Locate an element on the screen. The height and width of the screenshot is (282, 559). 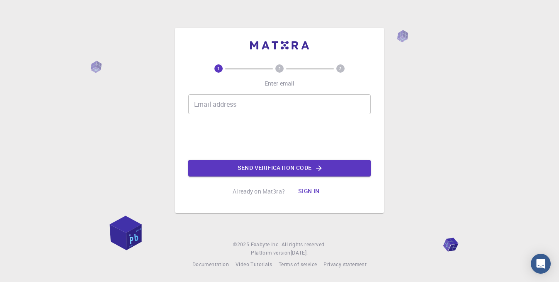
span: © 2025 is located at coordinates (242, 244).